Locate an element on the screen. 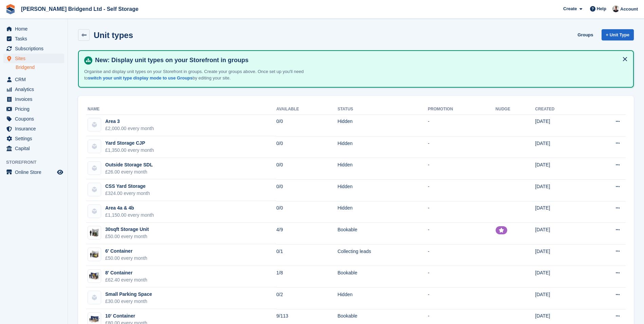 This screenshot has width=644, height=324. span: Insurance is located at coordinates (35, 129).